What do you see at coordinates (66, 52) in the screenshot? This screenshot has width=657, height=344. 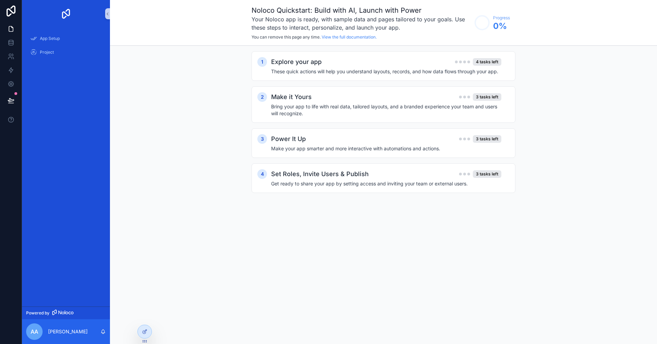 I see `a: Project` at bounding box center [66, 52].